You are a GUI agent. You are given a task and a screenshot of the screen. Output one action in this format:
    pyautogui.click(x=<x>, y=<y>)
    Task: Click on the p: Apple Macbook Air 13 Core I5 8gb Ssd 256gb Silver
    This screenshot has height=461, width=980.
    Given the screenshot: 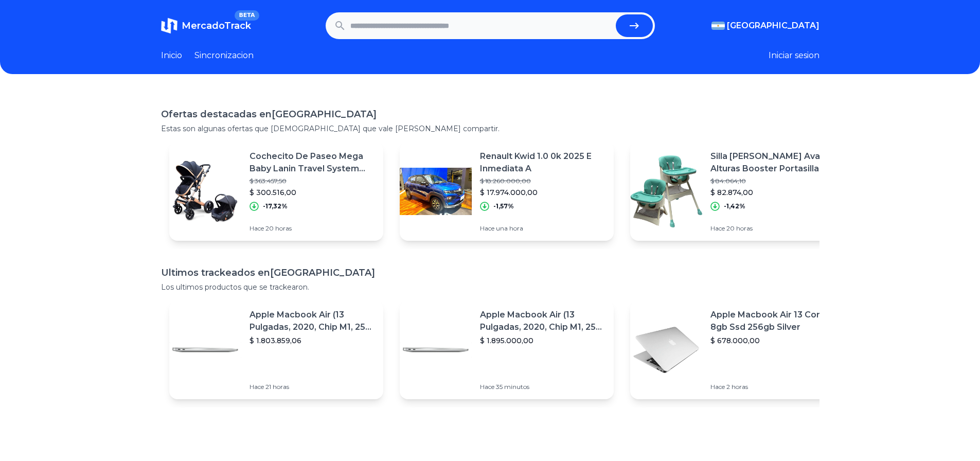 What is the action you would take?
    pyautogui.click(x=773, y=321)
    